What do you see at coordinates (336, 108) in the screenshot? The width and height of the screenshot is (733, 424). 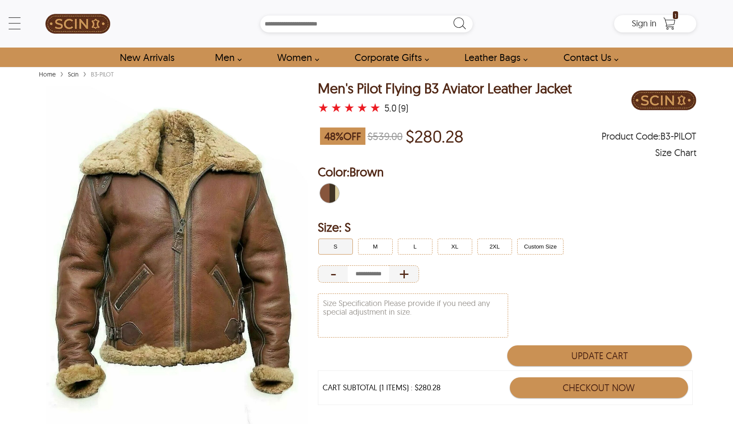 I see `label: 2 rating` at bounding box center [336, 108].